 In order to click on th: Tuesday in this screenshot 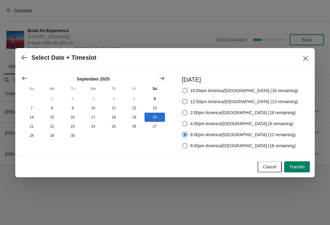, I will do `click(72, 89)`.